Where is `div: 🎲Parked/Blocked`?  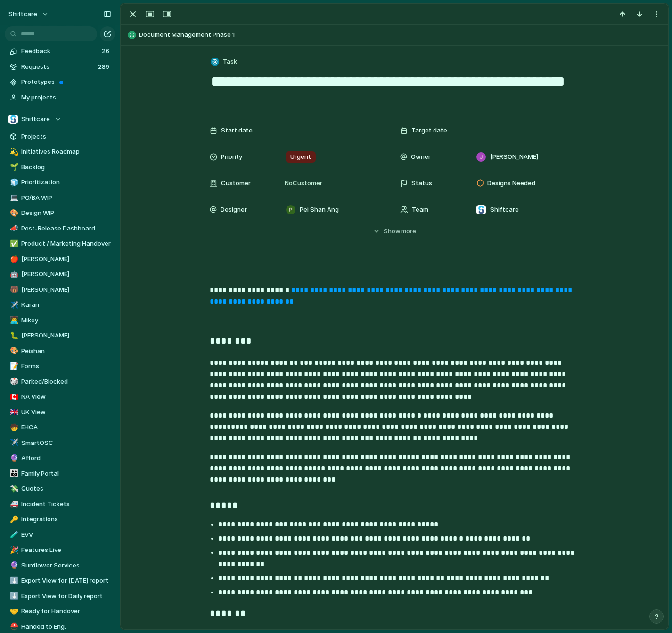 div: 🎲Parked/Blocked is located at coordinates (60, 381).